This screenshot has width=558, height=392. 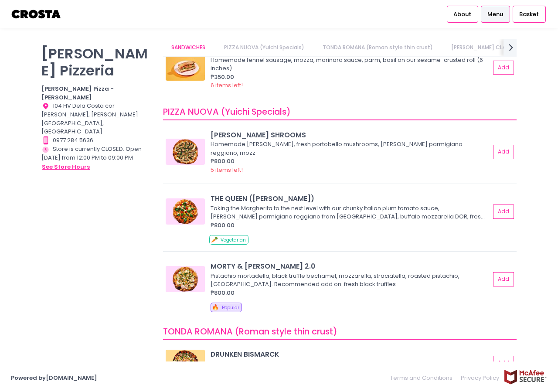 What do you see at coordinates (496, 14) in the screenshot?
I see `a: Menu` at bounding box center [496, 14].